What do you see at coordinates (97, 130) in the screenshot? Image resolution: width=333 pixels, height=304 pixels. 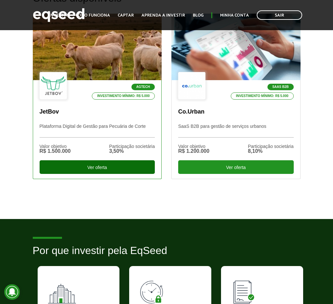 I see `p: Plataforma Digital de Gestão para Pecuária de Corte` at bounding box center [97, 130].